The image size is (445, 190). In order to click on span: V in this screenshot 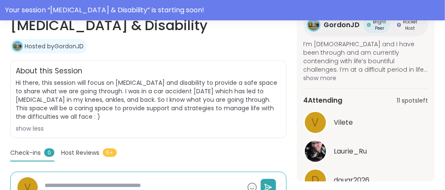, I will do `click(316, 123)`.